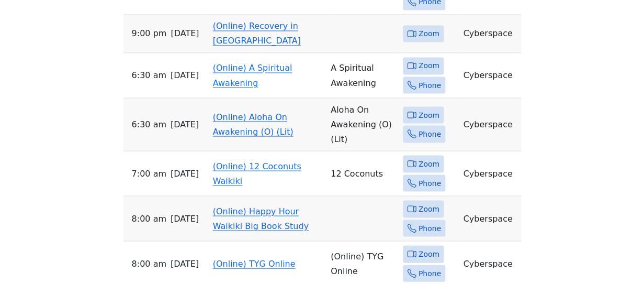 Image resolution: width=644 pixels, height=284 pixels. I want to click on td: 12 Coconuts, so click(363, 174).